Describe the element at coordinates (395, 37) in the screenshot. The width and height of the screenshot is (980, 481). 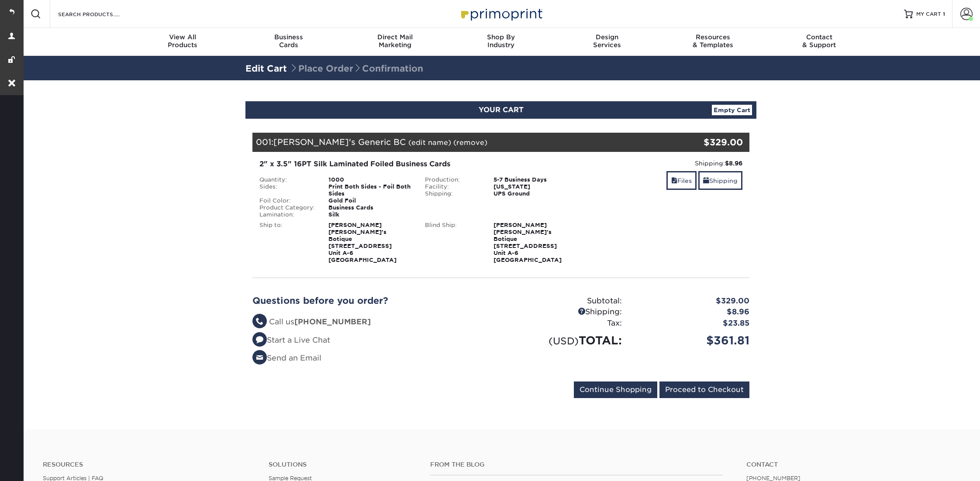
I see `span: Direct Mail` at that location.